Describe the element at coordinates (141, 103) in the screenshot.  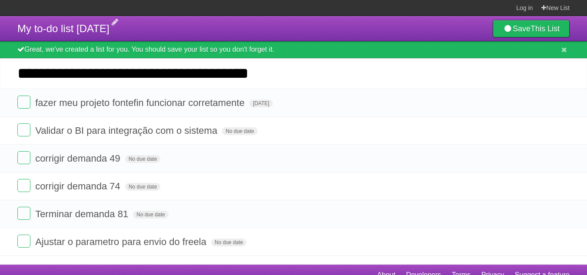
I see `span: fazer meu projeto fontefin funcionar corretamente` at that location.